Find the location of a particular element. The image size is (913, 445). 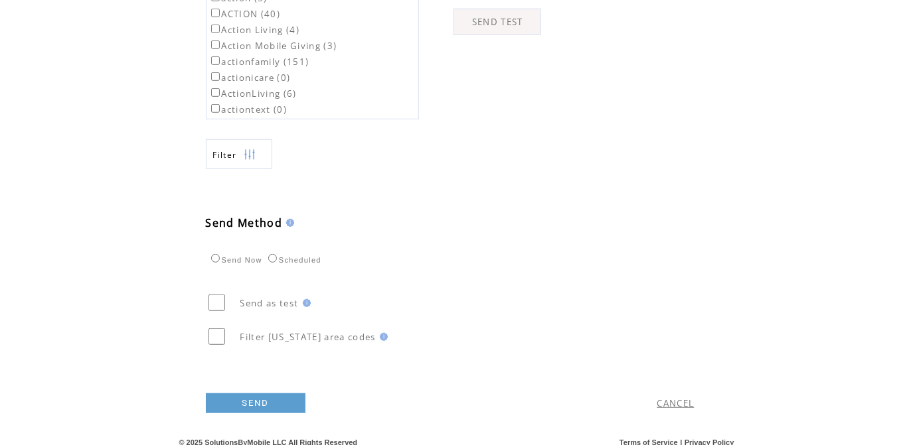

span: Show filters is located at coordinates (225, 155).